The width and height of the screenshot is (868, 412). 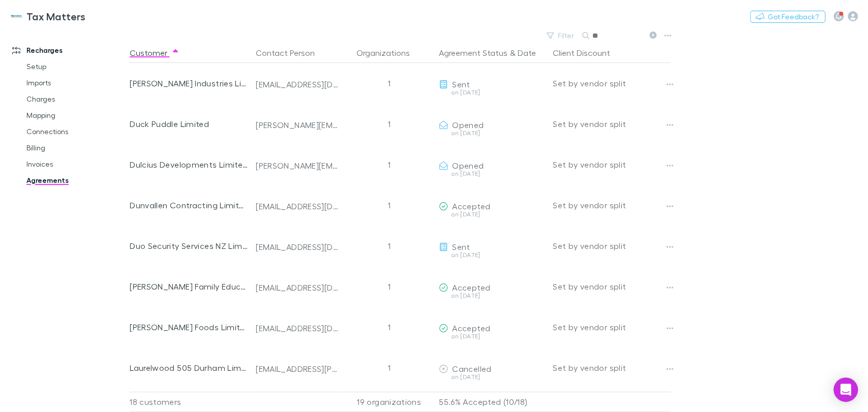 I want to click on button: Contact Person, so click(x=291, y=53).